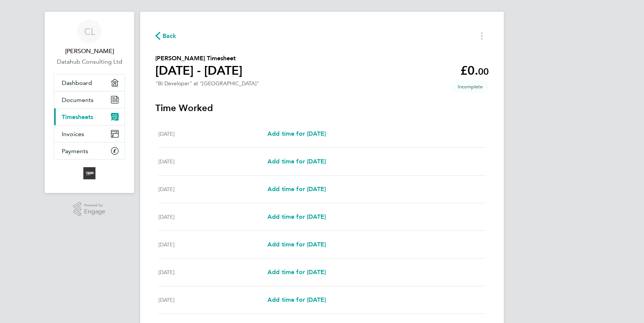  What do you see at coordinates (169, 36) in the screenshot?
I see `span: Back` at bounding box center [169, 36].